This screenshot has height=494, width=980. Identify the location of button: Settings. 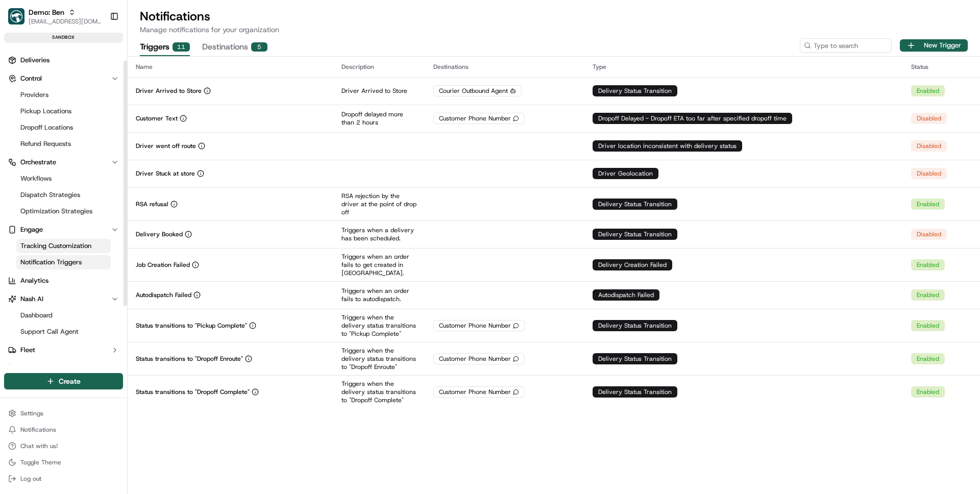
(63, 413).